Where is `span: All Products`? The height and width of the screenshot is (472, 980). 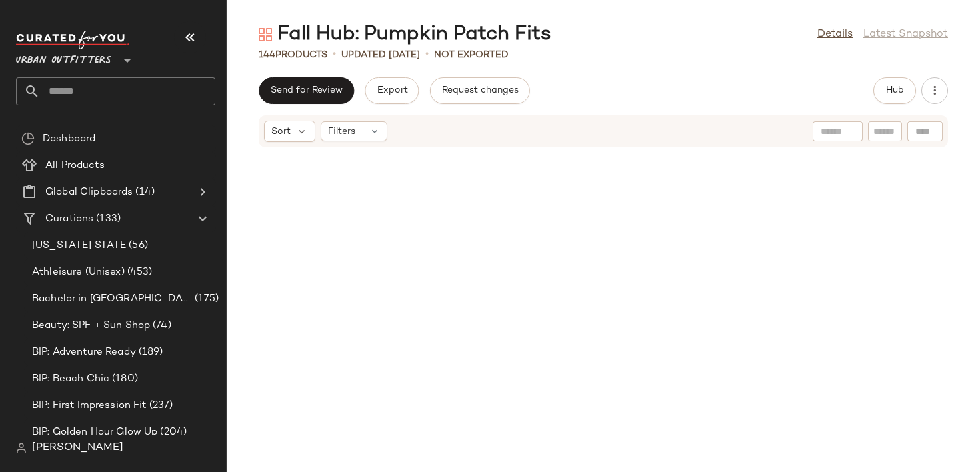
span: All Products is located at coordinates (75, 165).